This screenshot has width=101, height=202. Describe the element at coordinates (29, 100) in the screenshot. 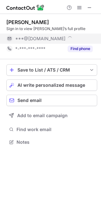

I see `span: Send email` at that location.